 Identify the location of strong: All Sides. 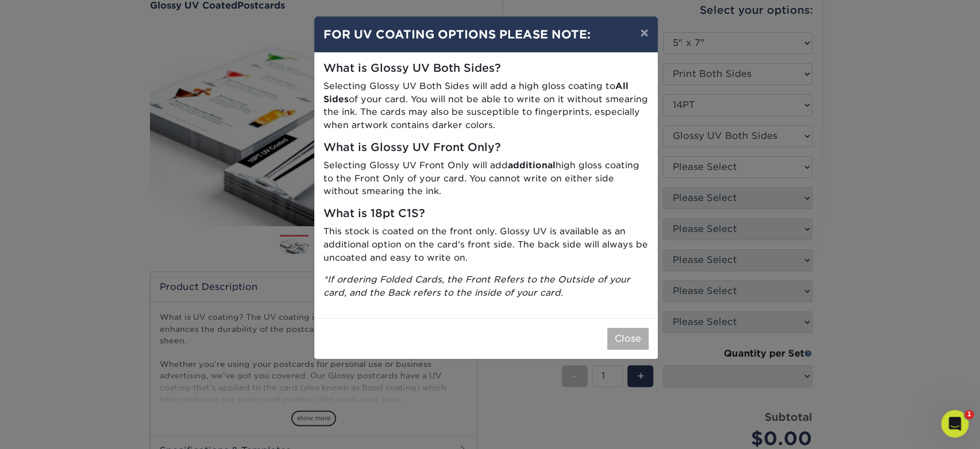
(476, 92).